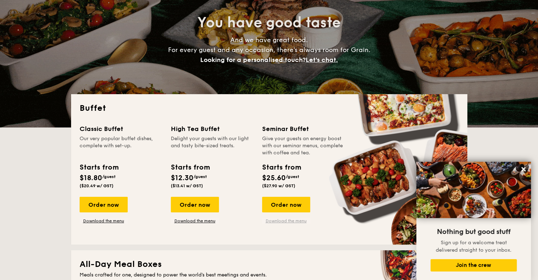 The width and height of the screenshot is (538, 280). What do you see at coordinates (269, 108) in the screenshot?
I see `h2: Buffet` at bounding box center [269, 108].